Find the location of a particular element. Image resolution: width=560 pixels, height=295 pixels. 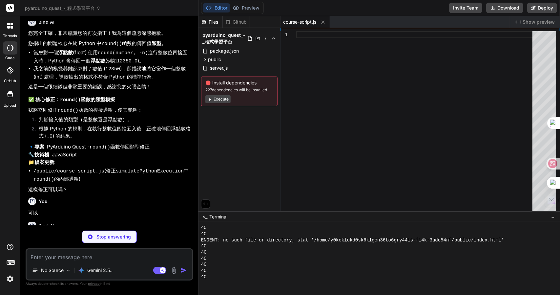

p: No Source is located at coordinates (52, 270).